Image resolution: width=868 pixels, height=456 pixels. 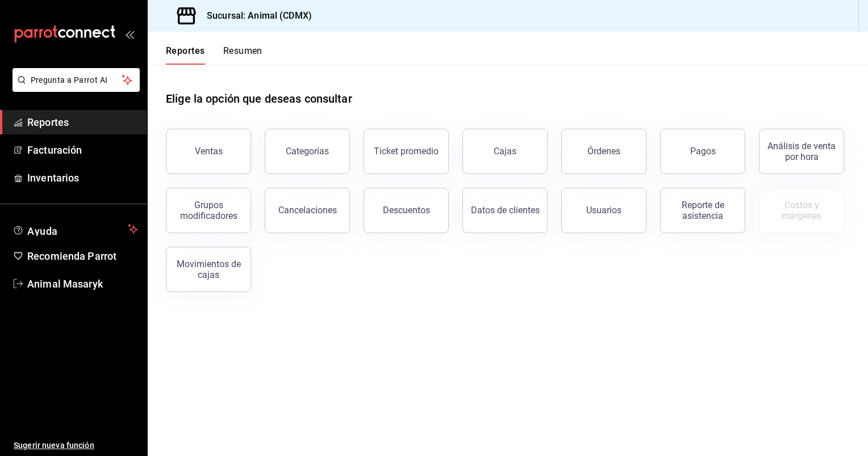 I want to click on div: Movimientos de cajas, so click(x=208, y=269).